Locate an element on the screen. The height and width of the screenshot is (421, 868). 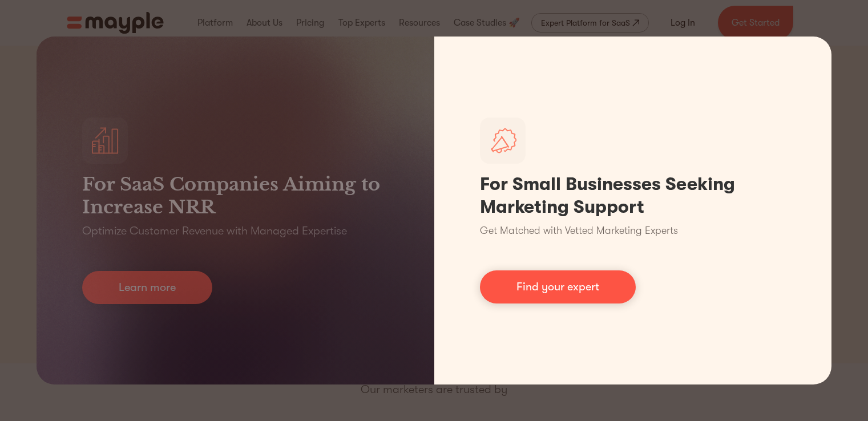
p: Get Matched with Vetted Marketing Experts is located at coordinates (578, 231).